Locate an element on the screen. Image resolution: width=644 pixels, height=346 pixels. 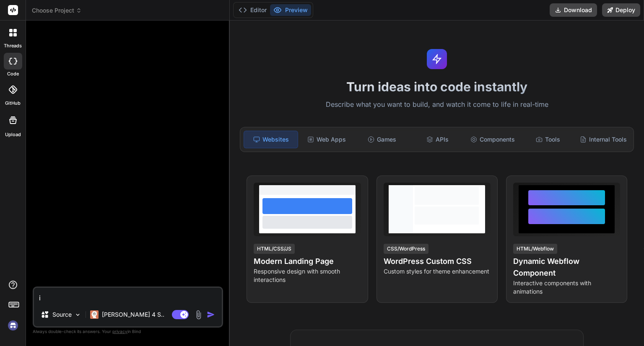
div: APIs is located at coordinates (437, 140).